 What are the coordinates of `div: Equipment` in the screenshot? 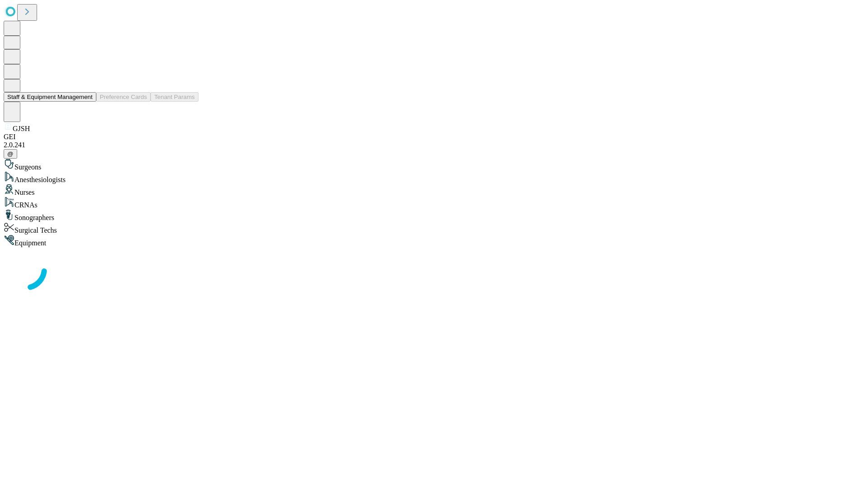 It's located at (434, 241).